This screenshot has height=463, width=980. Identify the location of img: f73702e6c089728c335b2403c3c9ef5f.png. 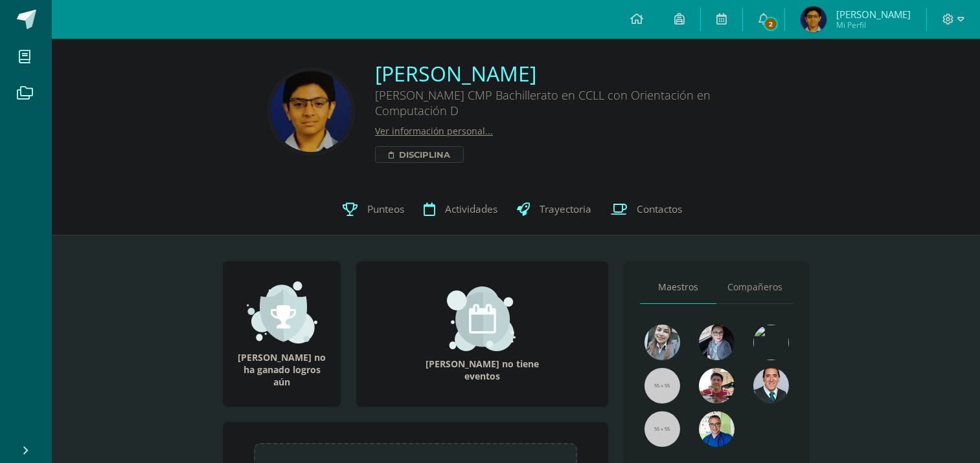
(813, 19).